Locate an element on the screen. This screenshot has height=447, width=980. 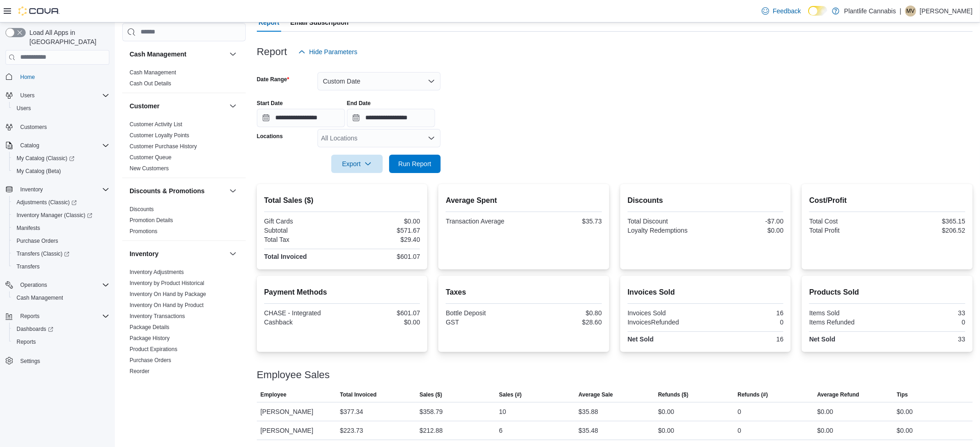
span: My Catalog (Beta) is located at coordinates (61, 171).